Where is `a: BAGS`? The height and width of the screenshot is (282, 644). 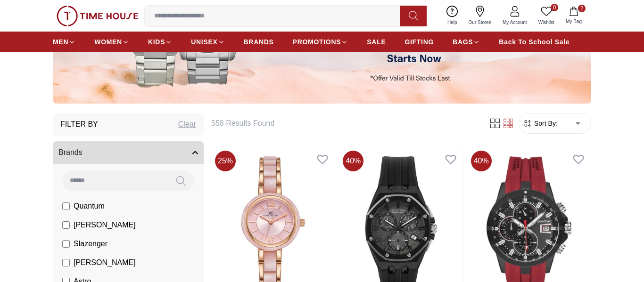
a: BAGS is located at coordinates (466, 42).